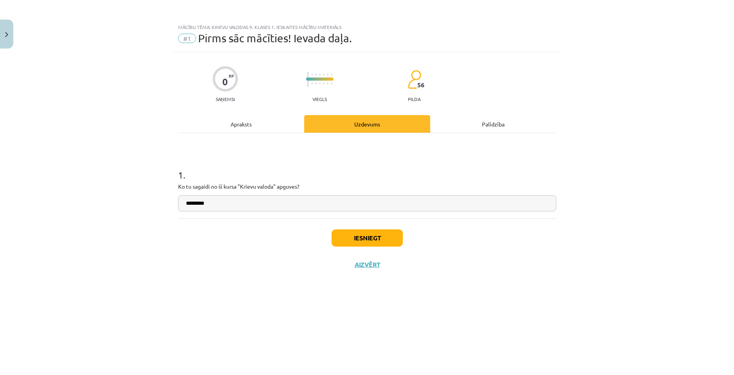 Image resolution: width=734 pixels, height=375 pixels. Describe the element at coordinates (308, 79) in the screenshot. I see `img: icon-long-line-d9ea69661e0d244f92f715978eff75569469978d946b2353a9bb055b3ed8787d.svg` at that location.